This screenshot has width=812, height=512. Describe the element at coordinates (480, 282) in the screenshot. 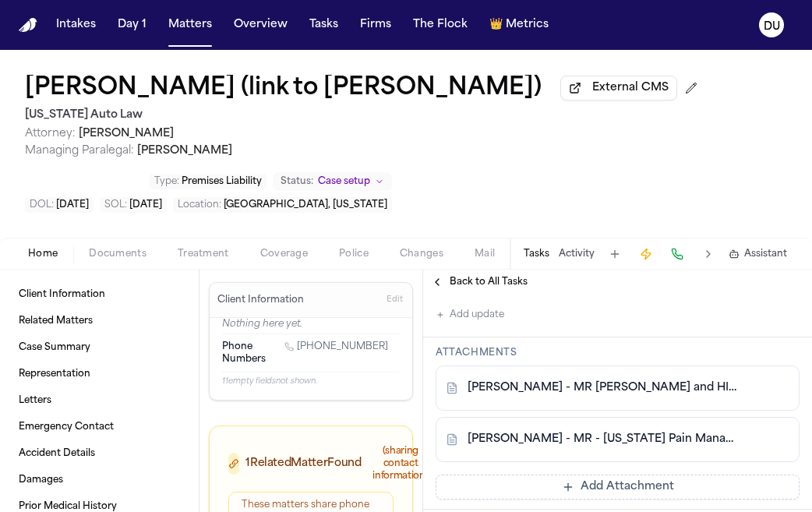

I see `button: Back to All Tasks` at that location.